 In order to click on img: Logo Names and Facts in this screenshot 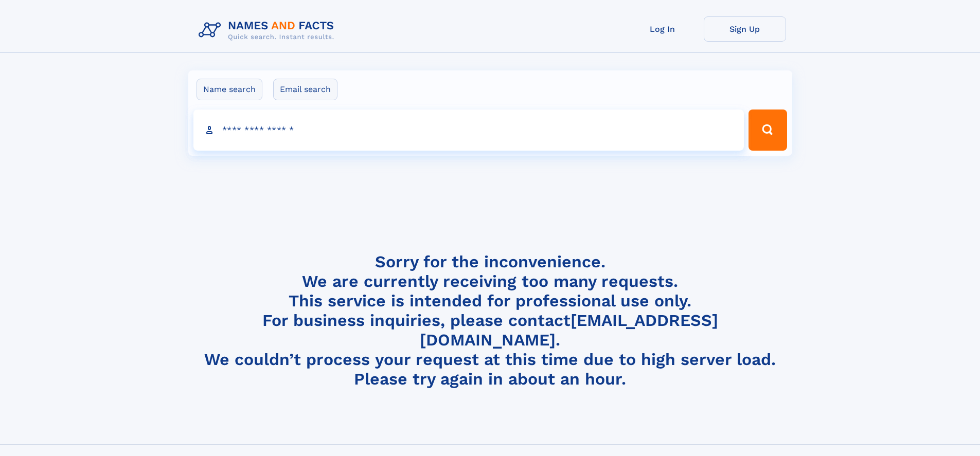, I will do `click(268, 31)`.